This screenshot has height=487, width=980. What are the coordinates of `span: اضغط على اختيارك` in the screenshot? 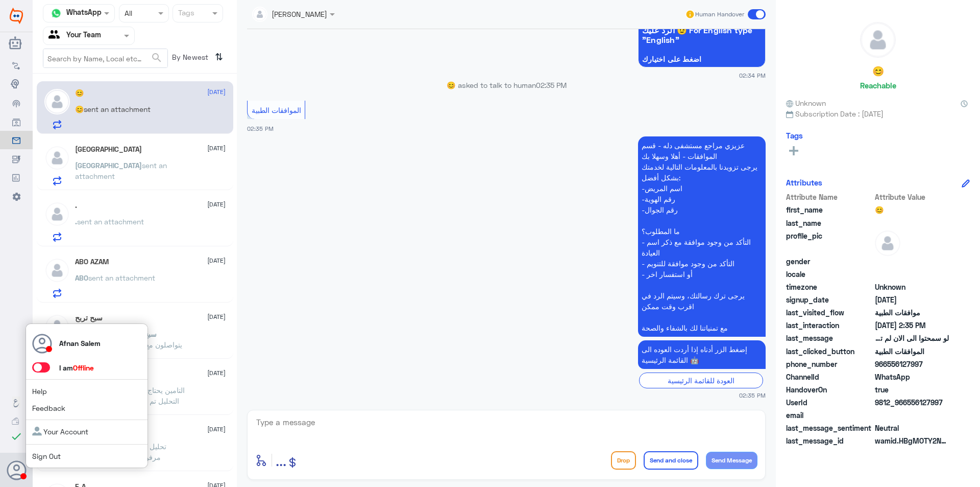 It's located at (702, 59).